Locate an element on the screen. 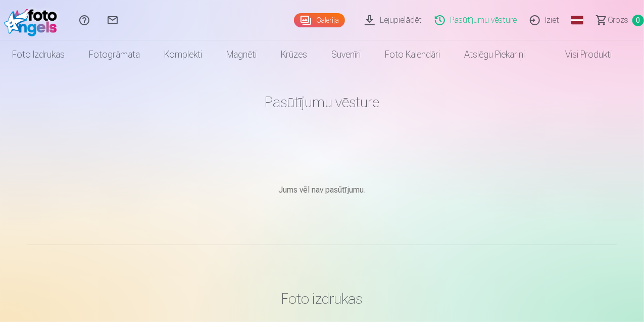 The height and width of the screenshot is (322, 644). span: Grozs is located at coordinates (618, 20).